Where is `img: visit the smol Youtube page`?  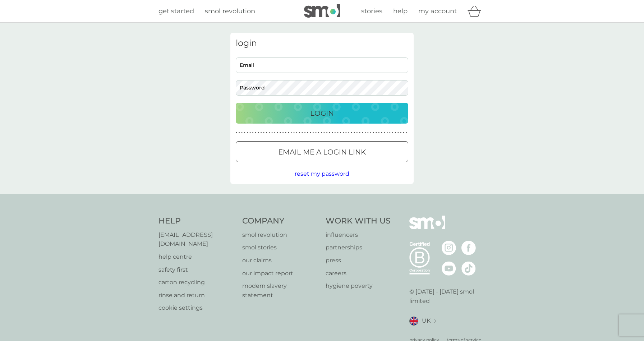 img: visit the smol Youtube page is located at coordinates (449, 268).